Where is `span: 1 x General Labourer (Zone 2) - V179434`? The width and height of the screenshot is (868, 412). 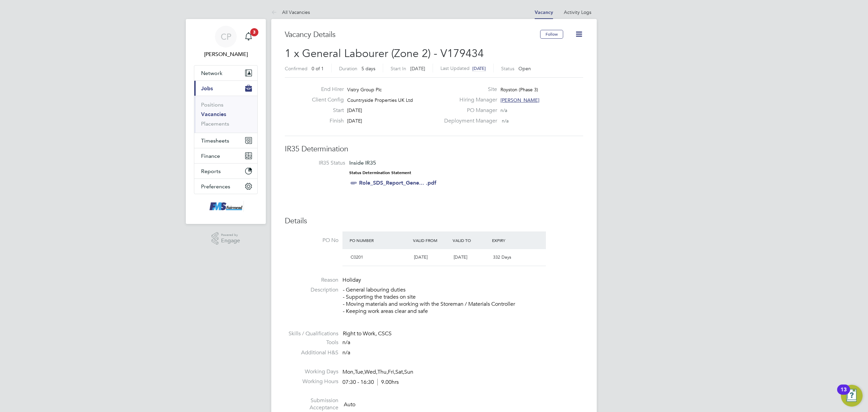 span: 1 x General Labourer (Zone 2) - V179434 is located at coordinates (384, 54).